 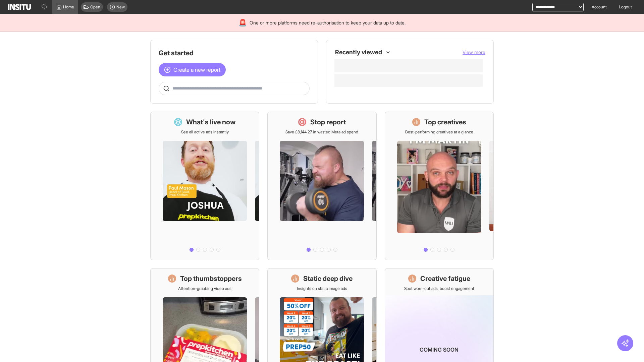 I want to click on h1: Top thumbstoppers, so click(x=211, y=279).